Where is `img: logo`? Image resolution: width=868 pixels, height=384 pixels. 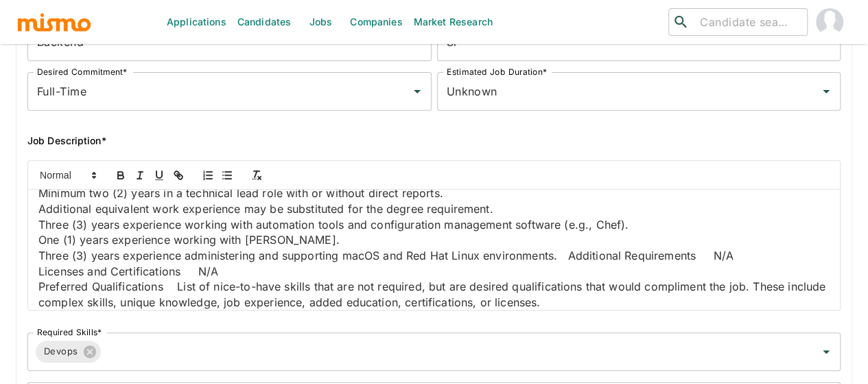
img: logo is located at coordinates (54, 22).